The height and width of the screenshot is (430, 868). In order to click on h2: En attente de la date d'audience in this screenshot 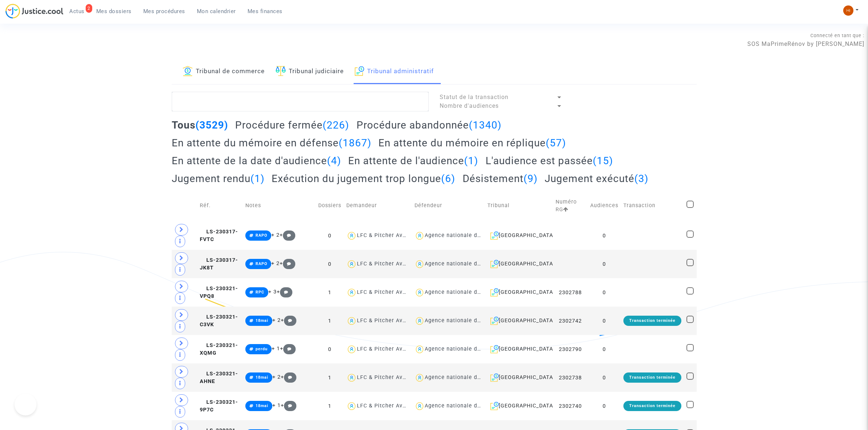, I will do `click(256, 161)`.